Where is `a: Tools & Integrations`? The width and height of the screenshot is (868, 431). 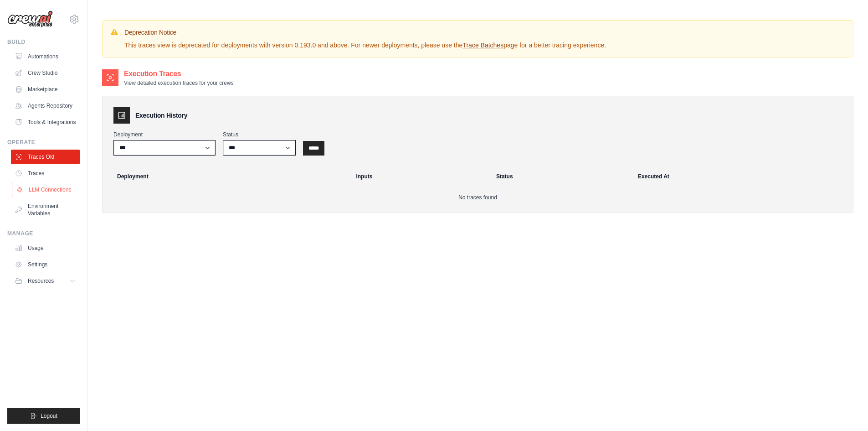
a: Tools & Integrations is located at coordinates (45, 122).